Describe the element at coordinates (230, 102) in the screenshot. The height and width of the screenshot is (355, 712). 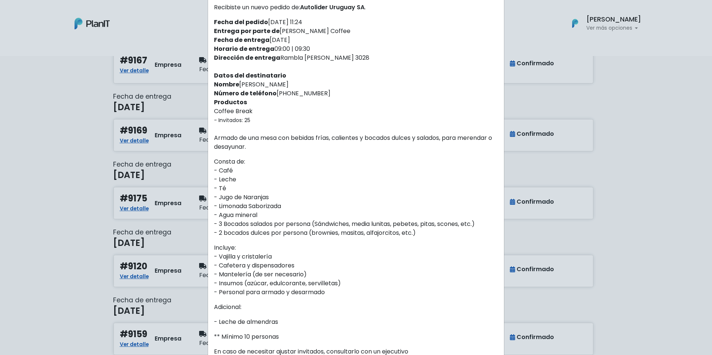
I see `strong: Productos` at that location.